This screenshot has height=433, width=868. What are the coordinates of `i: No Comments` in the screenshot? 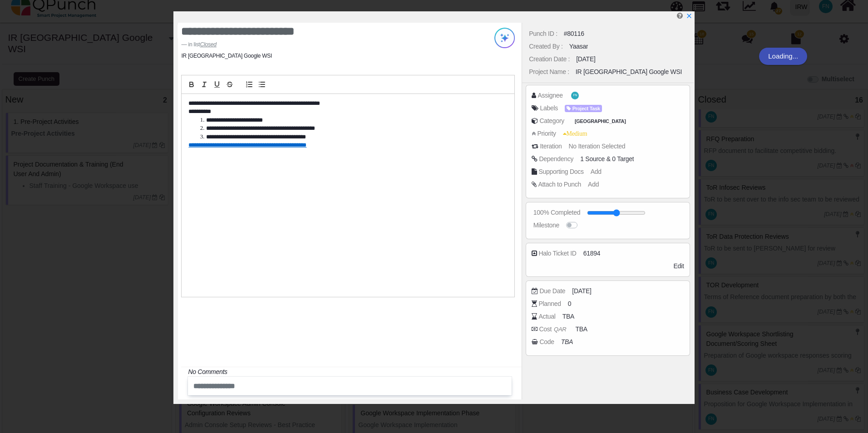 It's located at (207, 372).